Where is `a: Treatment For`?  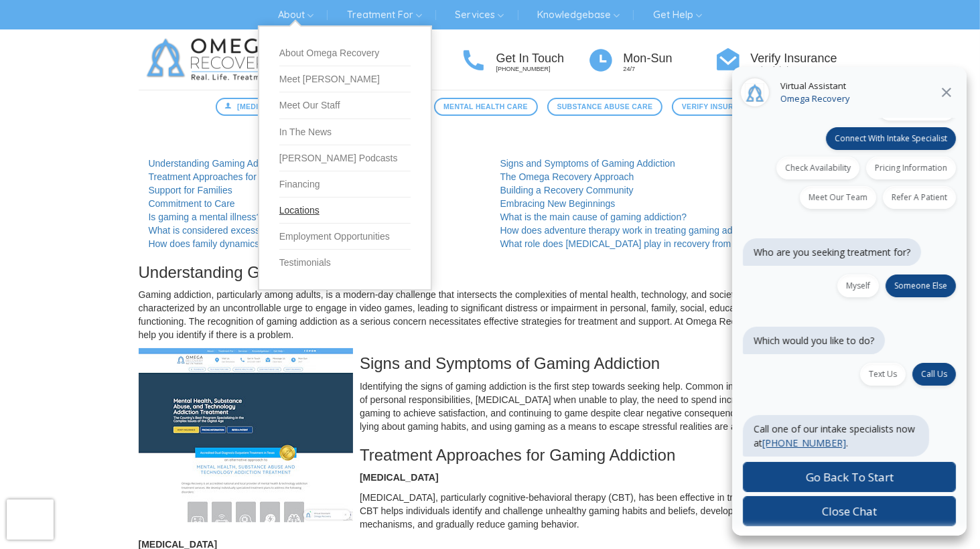
a: Treatment For is located at coordinates (385, 15).